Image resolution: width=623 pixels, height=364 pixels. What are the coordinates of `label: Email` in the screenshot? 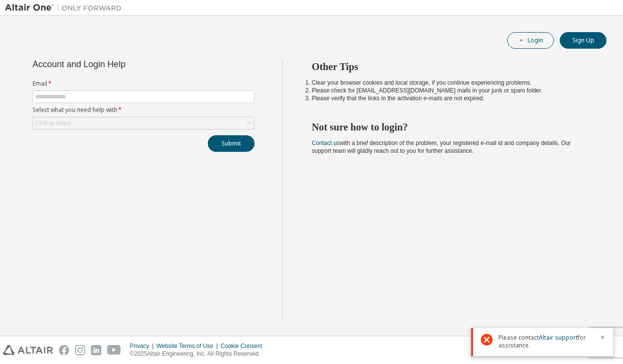 It's located at (144, 84).